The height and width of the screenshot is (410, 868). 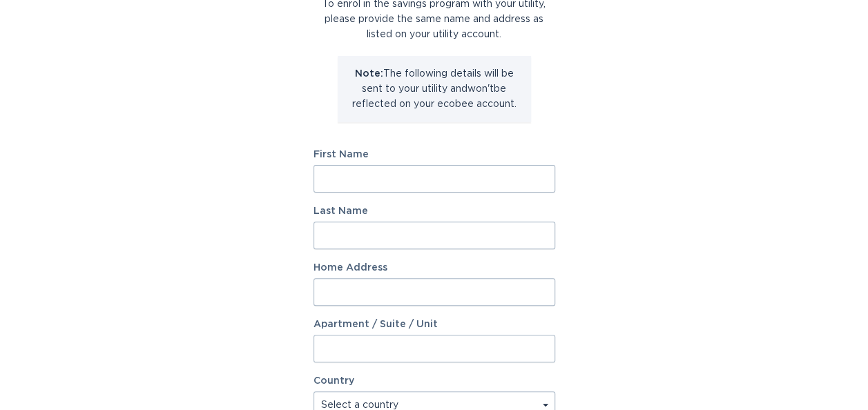 What do you see at coordinates (333, 381) in the screenshot?
I see `label: Country` at bounding box center [333, 381].